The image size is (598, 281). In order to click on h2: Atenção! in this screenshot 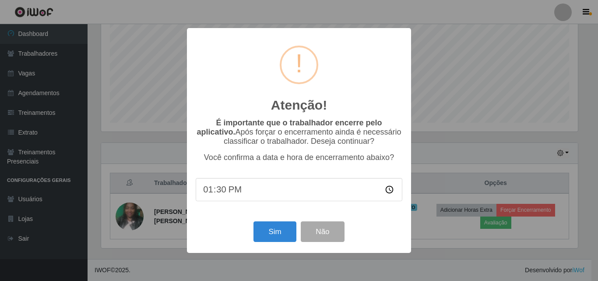, I will do `click(299, 105)`.